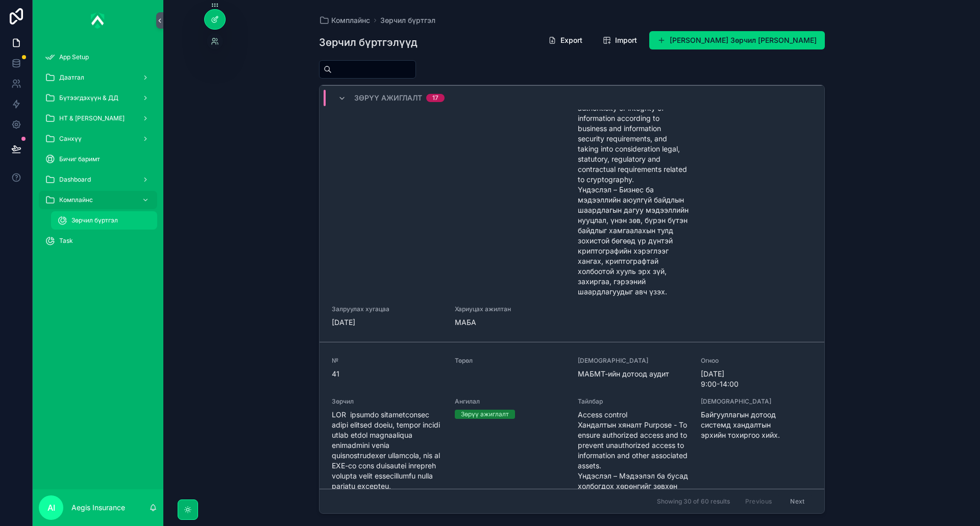 Image resolution: width=980 pixels, height=526 pixels. What do you see at coordinates (633, 374) in the screenshot?
I see `span: МАБМТ-ийн дотоод аудит` at bounding box center [633, 374].